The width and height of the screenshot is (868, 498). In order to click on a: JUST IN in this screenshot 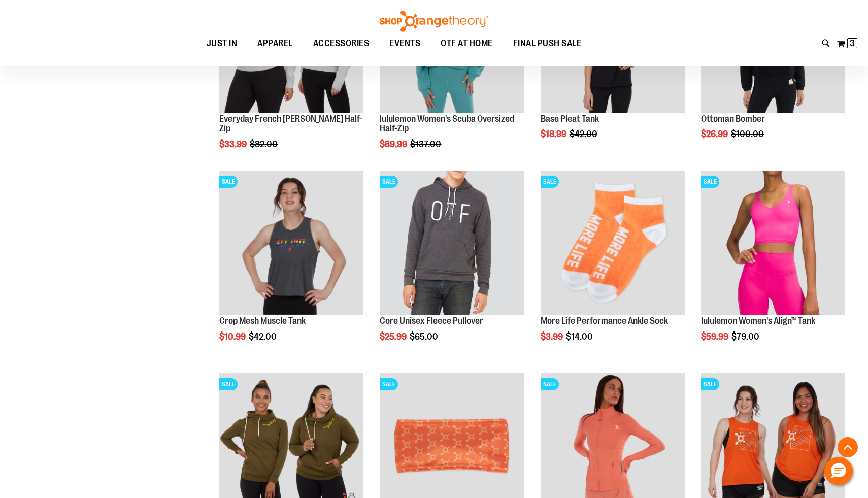, I will do `click(222, 43)`.